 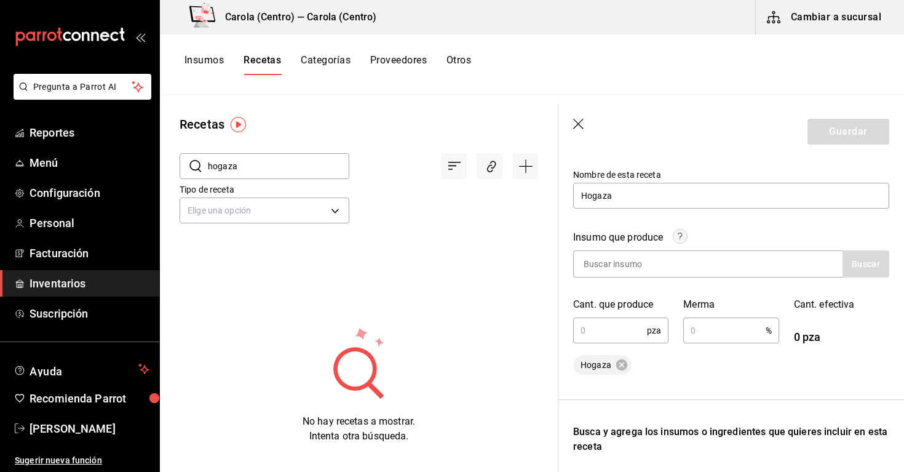 I want to click on label: Nombre de esta receta, so click(x=731, y=175).